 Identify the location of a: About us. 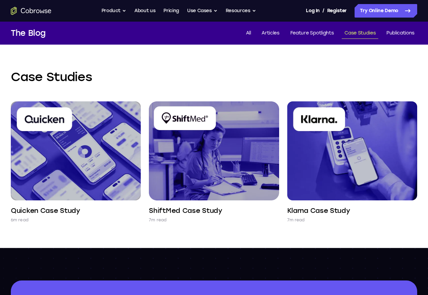
(145, 11).